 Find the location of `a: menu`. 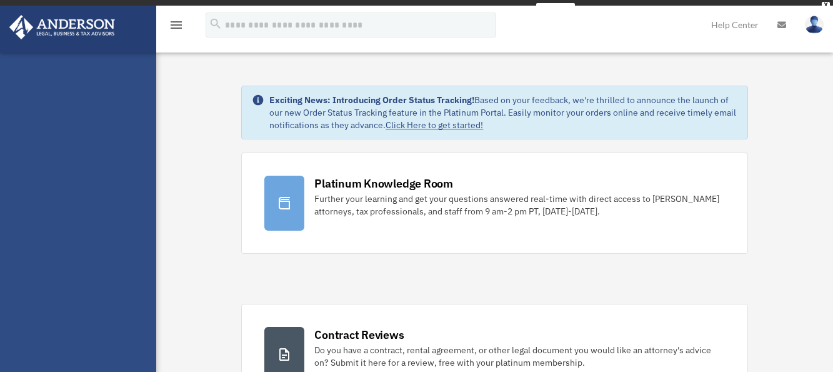

a: menu is located at coordinates (176, 27).